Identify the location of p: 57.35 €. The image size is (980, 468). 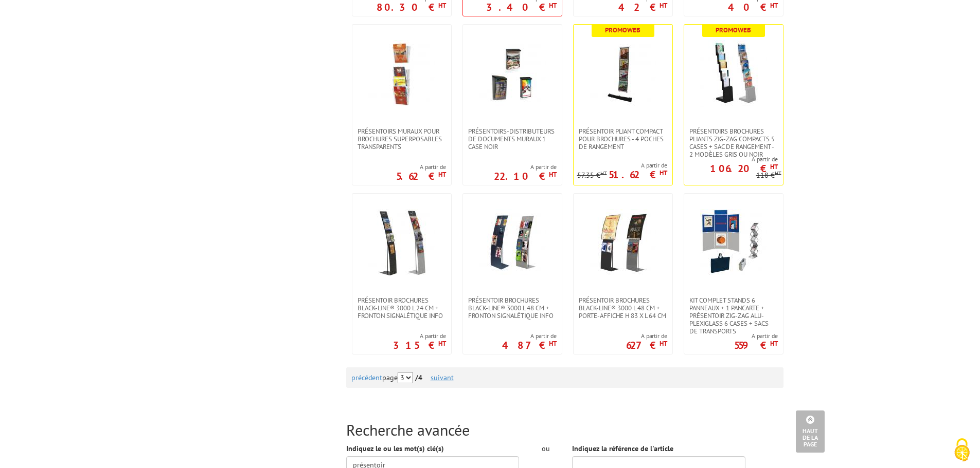
(592, 175).